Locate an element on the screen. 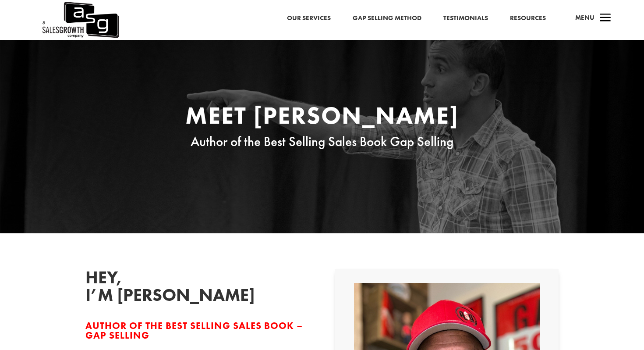 The height and width of the screenshot is (350, 644). span: Author of the Best Selling Sales Book – Gap Selling is located at coordinates (194, 330).